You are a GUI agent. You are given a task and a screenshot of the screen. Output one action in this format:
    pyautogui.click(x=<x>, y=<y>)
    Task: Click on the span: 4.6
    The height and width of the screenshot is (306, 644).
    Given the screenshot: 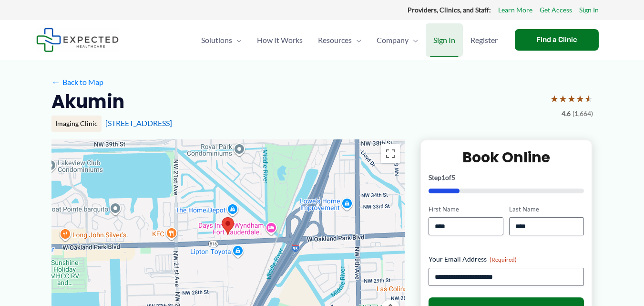 What is the action you would take?
    pyautogui.click(x=566, y=114)
    